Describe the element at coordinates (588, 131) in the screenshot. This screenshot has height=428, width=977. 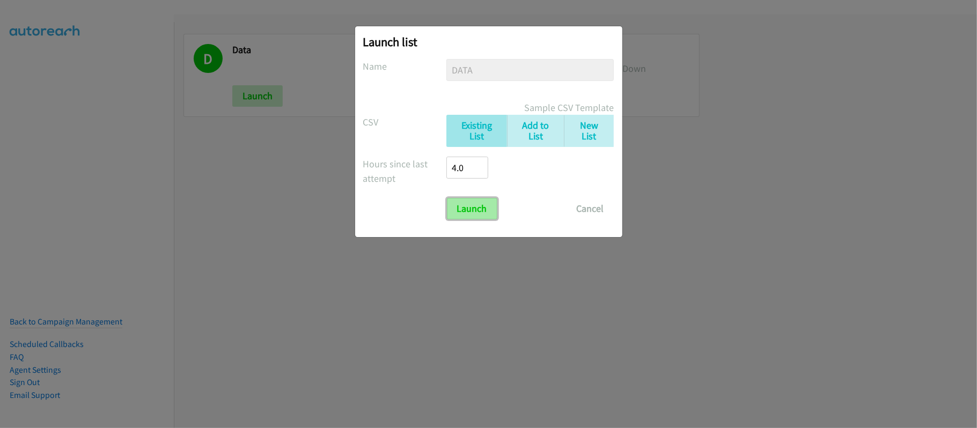
I see `a: New List` at that location.